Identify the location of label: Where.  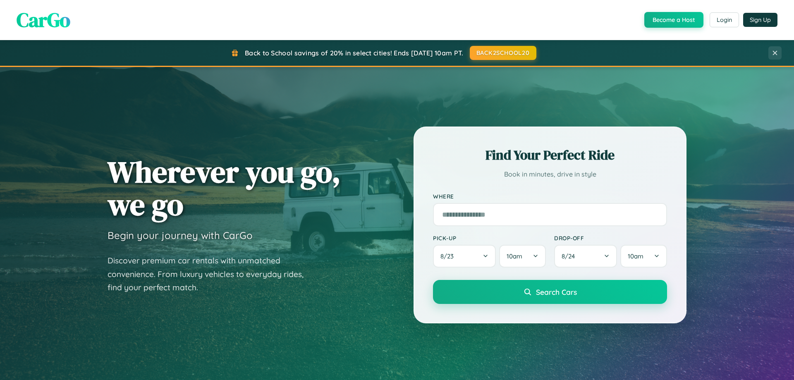
(550, 196).